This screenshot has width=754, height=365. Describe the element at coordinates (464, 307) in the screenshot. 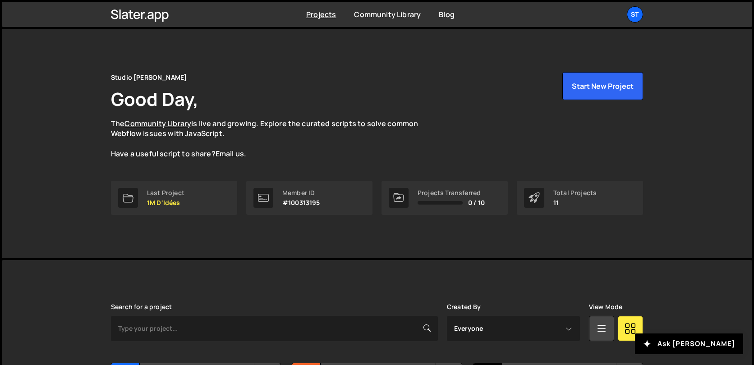

I see `label: Created By` at that location.